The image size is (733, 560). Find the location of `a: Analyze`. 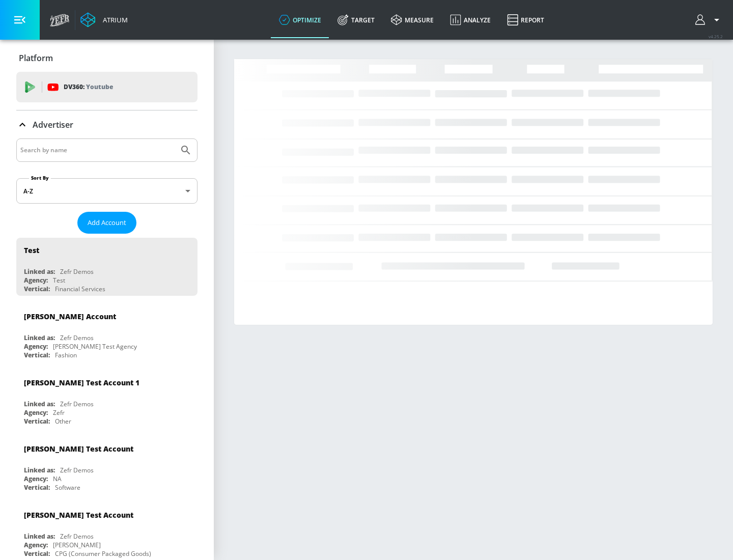

a: Analyze is located at coordinates (470, 20).